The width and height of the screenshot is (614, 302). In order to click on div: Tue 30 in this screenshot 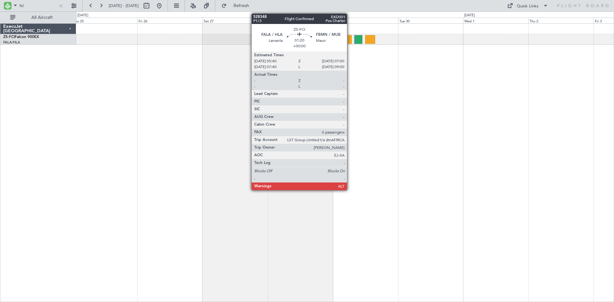, I will do `click(431, 20)`.